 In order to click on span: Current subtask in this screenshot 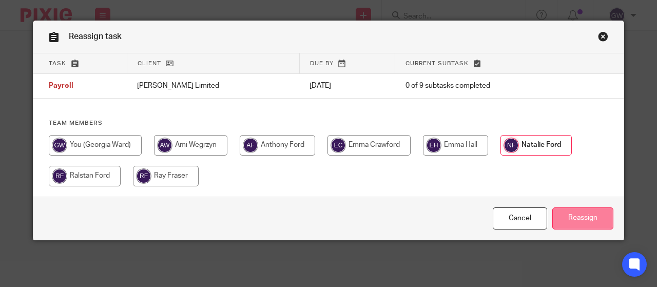, I will do `click(437, 63)`.